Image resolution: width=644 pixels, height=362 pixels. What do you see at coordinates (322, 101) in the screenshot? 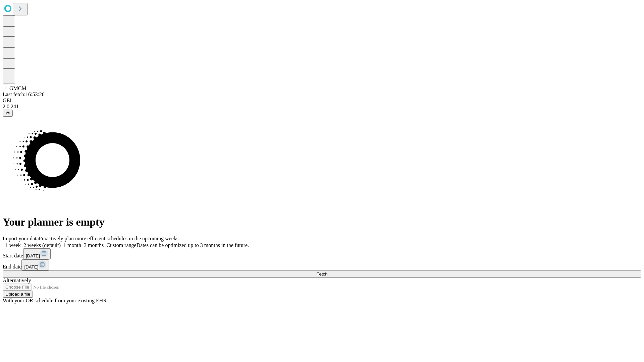
I see `div: GEI` at bounding box center [322, 101].